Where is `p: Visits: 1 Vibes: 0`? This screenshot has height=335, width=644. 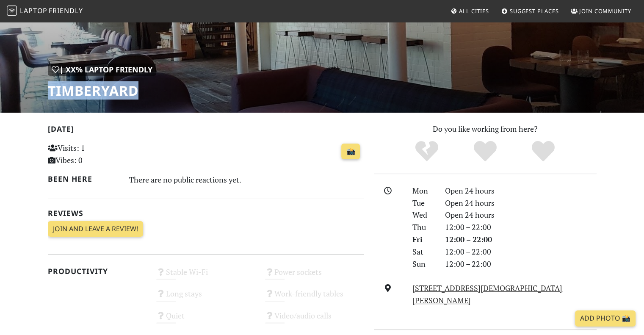 p: Visits: 1 Vibes: 0 is located at coordinates (97, 154).